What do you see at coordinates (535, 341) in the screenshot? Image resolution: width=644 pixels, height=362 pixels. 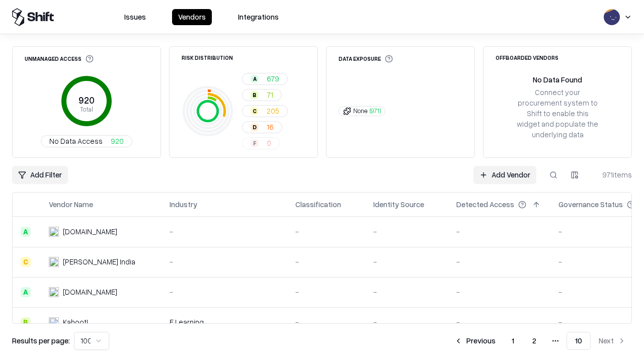 I see `button: 2` at bounding box center [535, 341].